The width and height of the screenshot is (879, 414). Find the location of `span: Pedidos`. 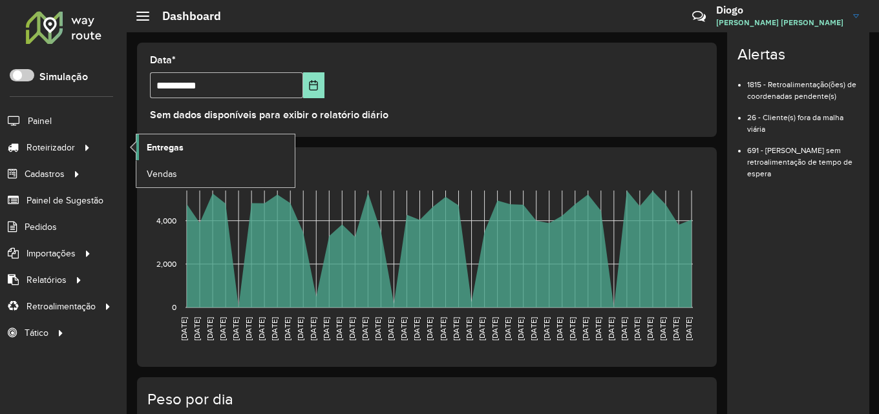

span: Pedidos is located at coordinates (41, 227).